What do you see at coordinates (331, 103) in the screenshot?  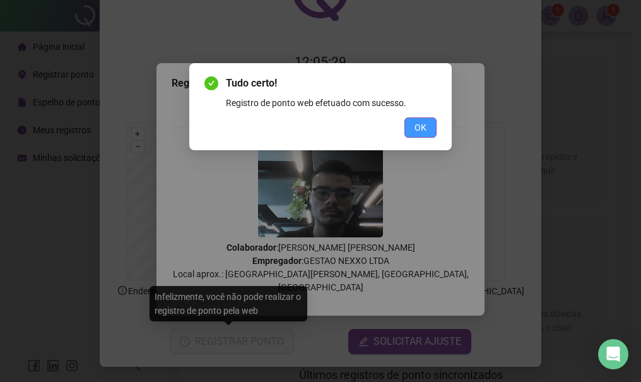 I see `div: Registro de ponto web efetuado com sucesso.` at bounding box center [331, 103].